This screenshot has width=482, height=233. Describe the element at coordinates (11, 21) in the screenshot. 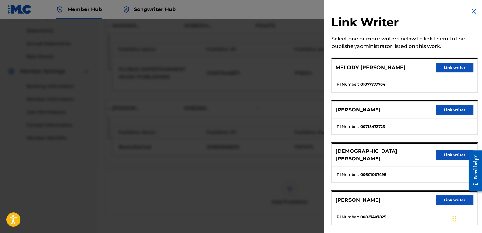

I see `div: Need help?` at that location.